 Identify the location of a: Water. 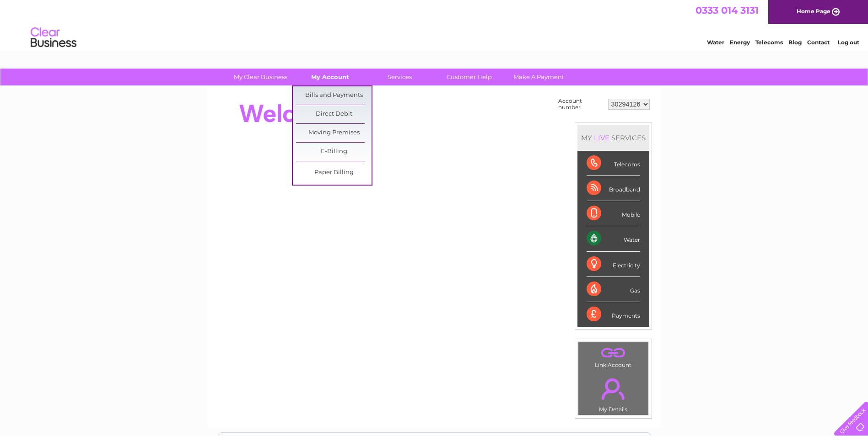
(716, 42).